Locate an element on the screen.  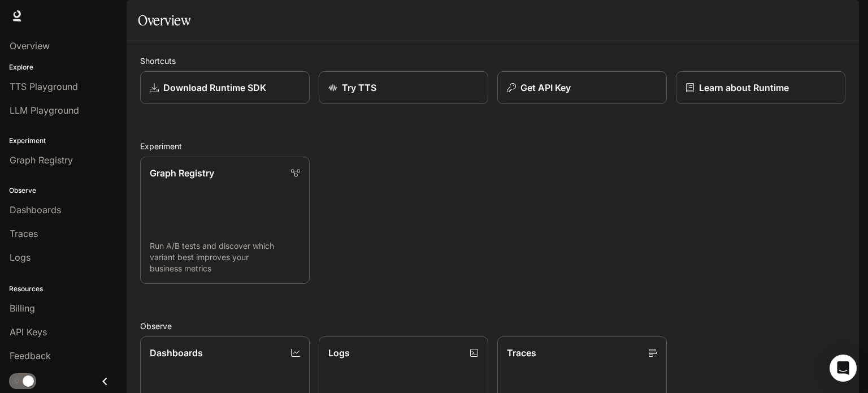
p: Logs is located at coordinates (339, 353).